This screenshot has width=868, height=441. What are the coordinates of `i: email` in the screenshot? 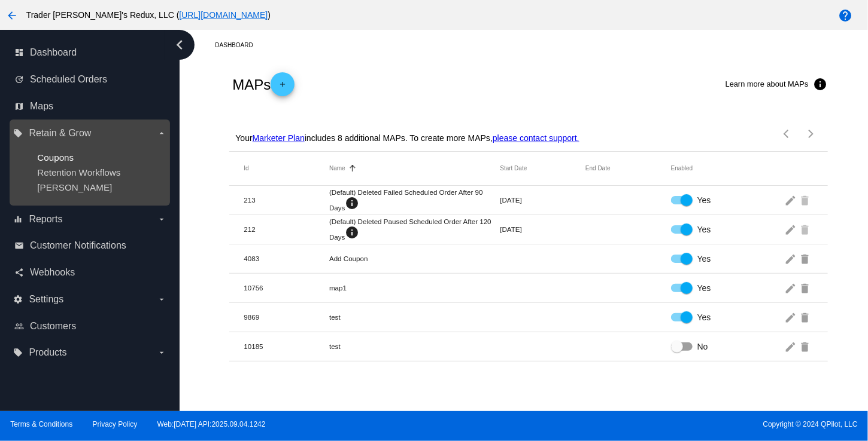 It's located at (19, 246).